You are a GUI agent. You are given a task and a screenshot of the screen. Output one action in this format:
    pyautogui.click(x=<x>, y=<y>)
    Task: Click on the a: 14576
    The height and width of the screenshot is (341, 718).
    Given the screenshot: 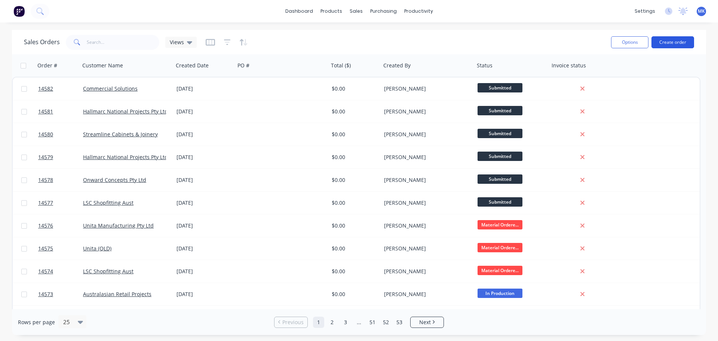 What is the action you would take?
    pyautogui.click(x=61, y=226)
    